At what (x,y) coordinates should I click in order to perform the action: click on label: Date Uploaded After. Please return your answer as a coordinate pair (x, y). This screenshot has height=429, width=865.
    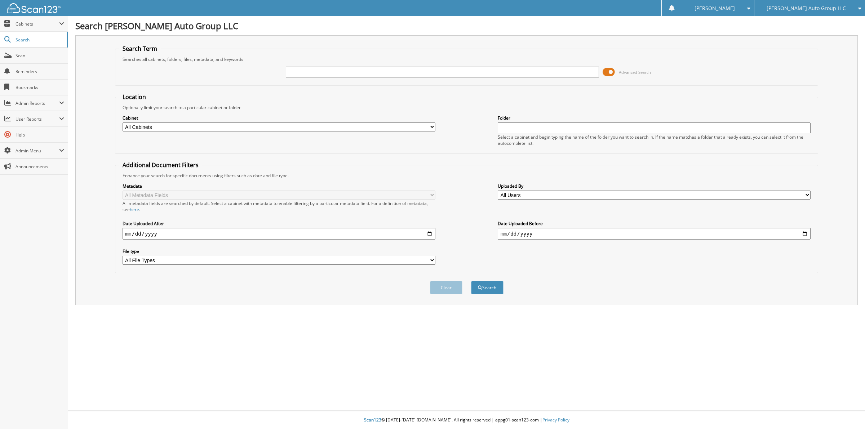
    Looking at the image, I should click on (279, 224).